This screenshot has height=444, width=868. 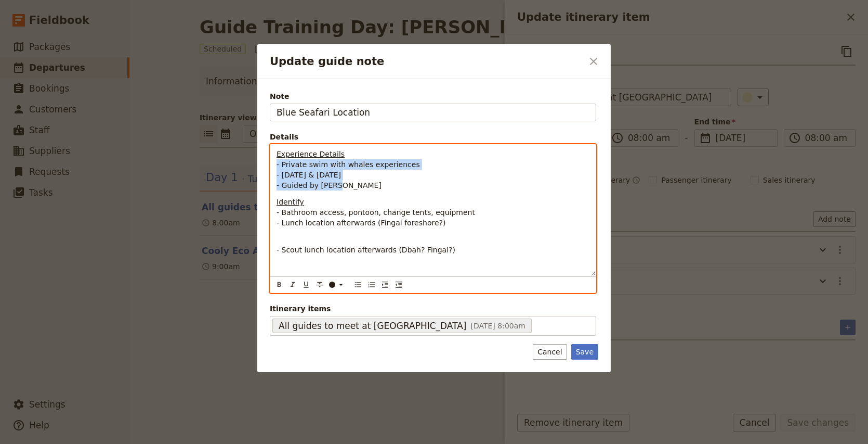 I want to click on button: Format bold, so click(x=279, y=285).